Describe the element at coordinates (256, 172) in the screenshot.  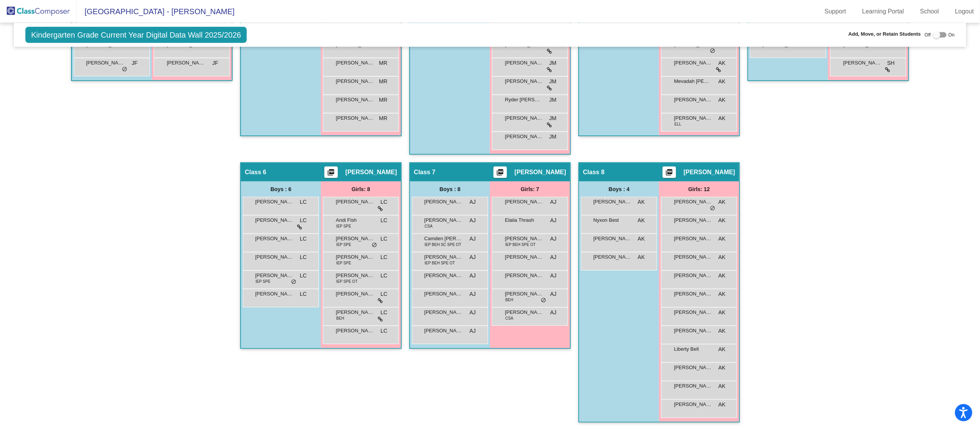
I see `span: Class 6` at that location.